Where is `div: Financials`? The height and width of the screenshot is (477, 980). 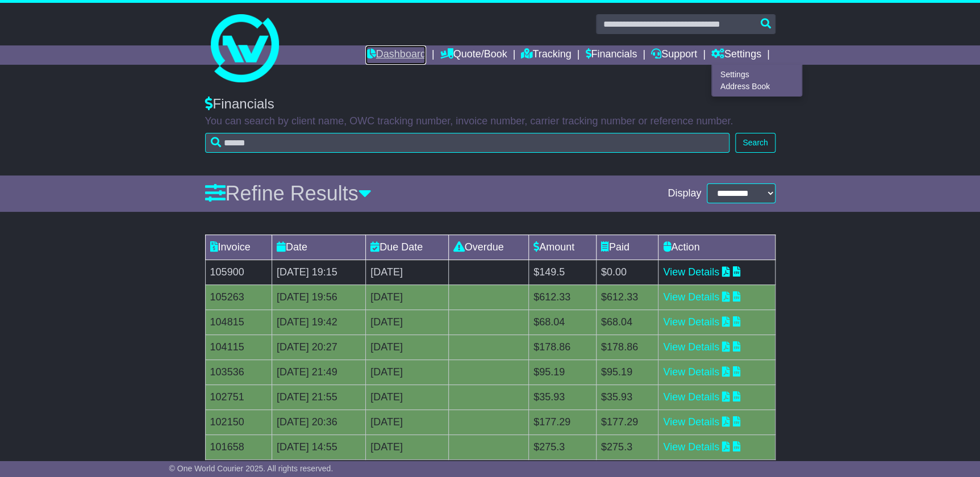
div: Financials is located at coordinates (490, 104).